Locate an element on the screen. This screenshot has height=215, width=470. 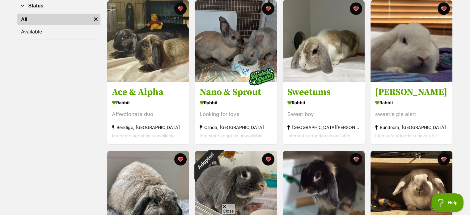
div: Affectionate duo is located at coordinates (148, 114).